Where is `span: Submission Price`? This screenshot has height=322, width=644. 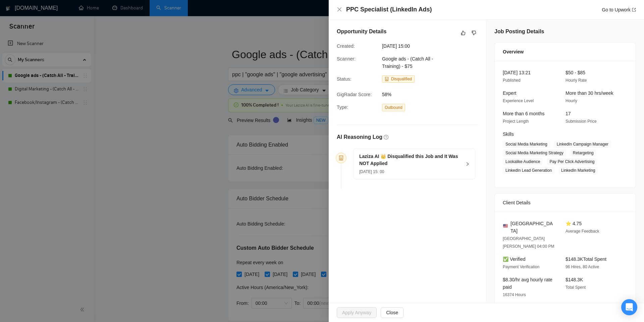
span: Submission Price is located at coordinates (581, 121).